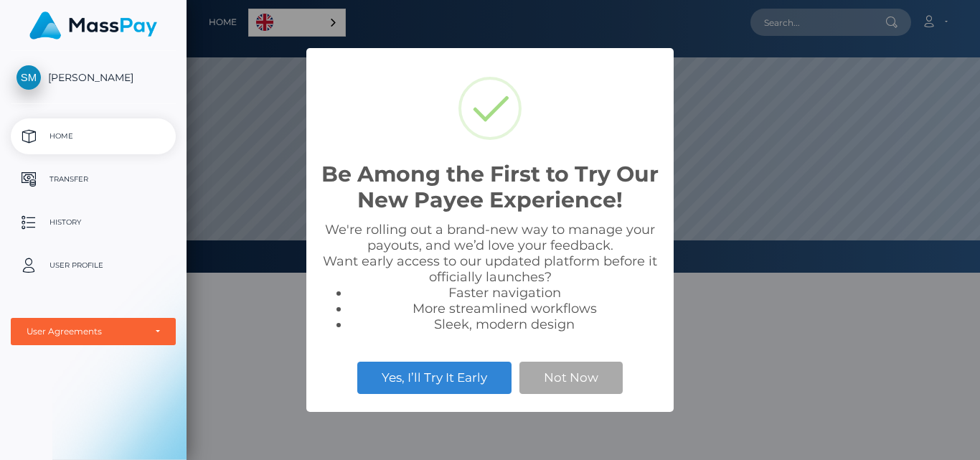  Describe the element at coordinates (85, 332) in the screenshot. I see `div: User Agreements` at that location.